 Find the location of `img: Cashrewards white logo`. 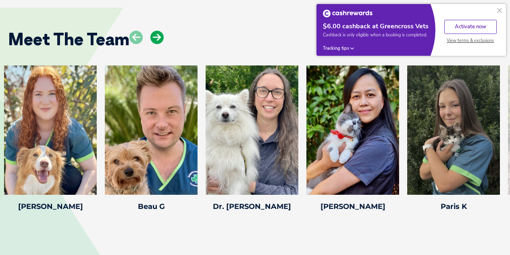

img: Cashrewards white logo is located at coordinates (348, 13).